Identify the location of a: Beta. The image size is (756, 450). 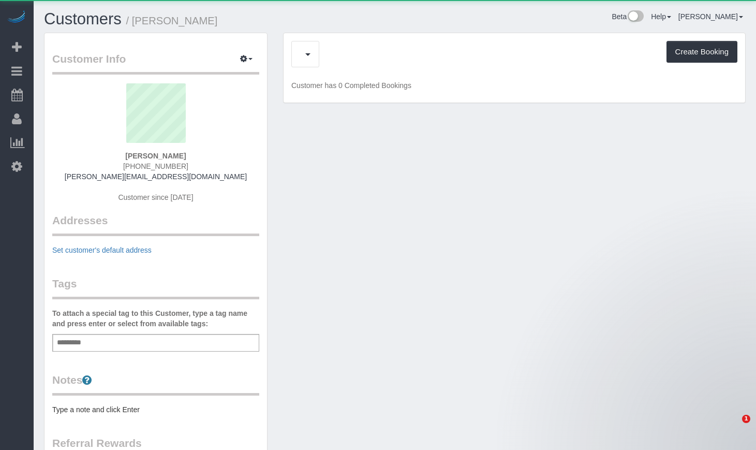
(628, 17).